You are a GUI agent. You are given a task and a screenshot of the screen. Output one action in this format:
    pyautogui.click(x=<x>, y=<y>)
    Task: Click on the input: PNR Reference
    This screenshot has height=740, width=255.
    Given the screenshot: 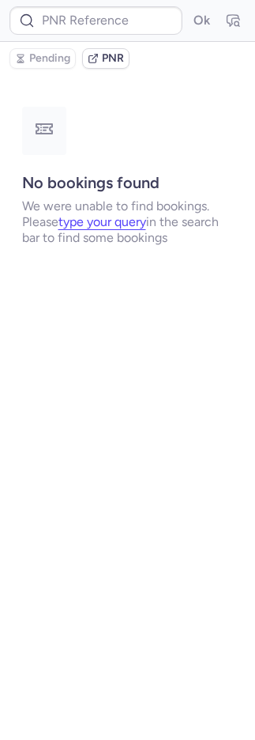 What is the action you would take?
    pyautogui.click(x=96, y=21)
    